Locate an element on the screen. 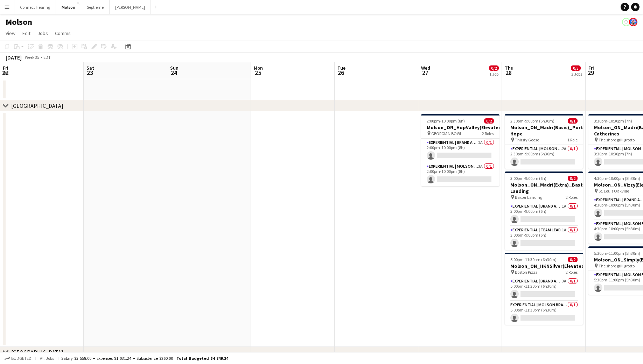  app-user-avatar: Poojitha Bangalore Girish is located at coordinates (627, 22).